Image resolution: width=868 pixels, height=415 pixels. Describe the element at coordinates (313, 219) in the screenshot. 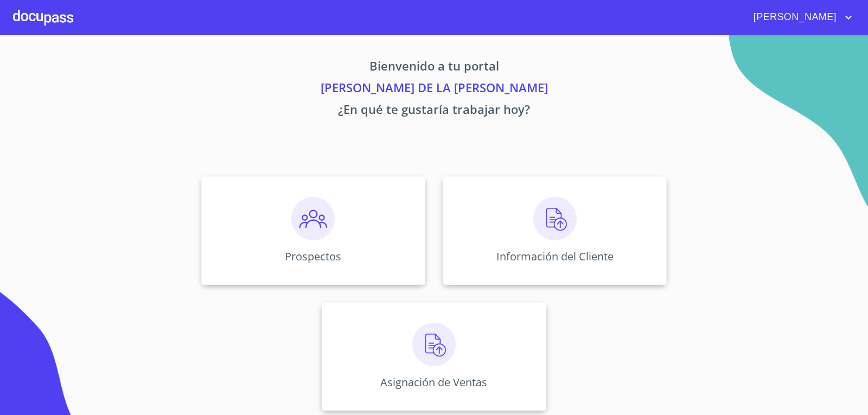

I see `img: prospectos.png` at that location.